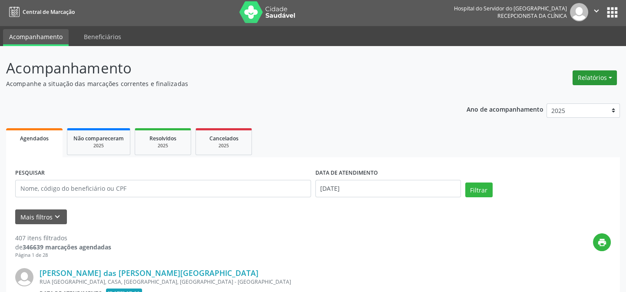  I want to click on button: Relatórios, so click(595, 78).